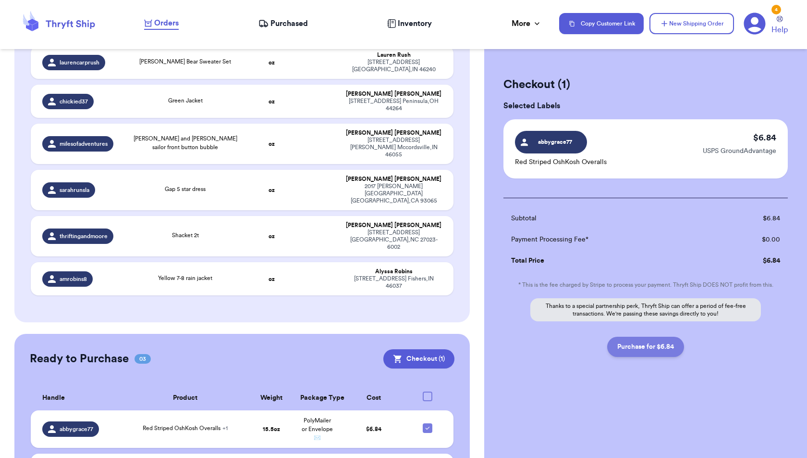 This screenshot has width=807, height=458. Describe the element at coordinates (185, 189) in the screenshot. I see `span: Gap 5 star dress` at that location.